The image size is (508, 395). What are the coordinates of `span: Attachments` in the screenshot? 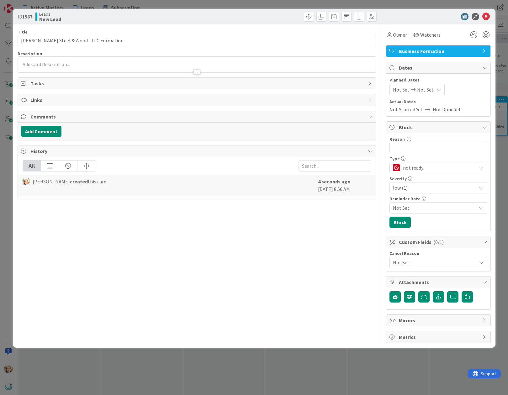 It's located at (439, 282).